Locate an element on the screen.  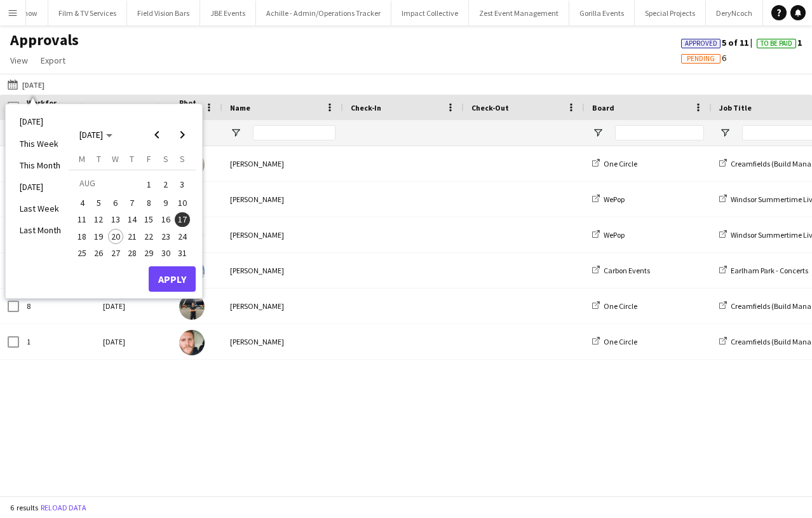
span: Approved is located at coordinates (701, 43).